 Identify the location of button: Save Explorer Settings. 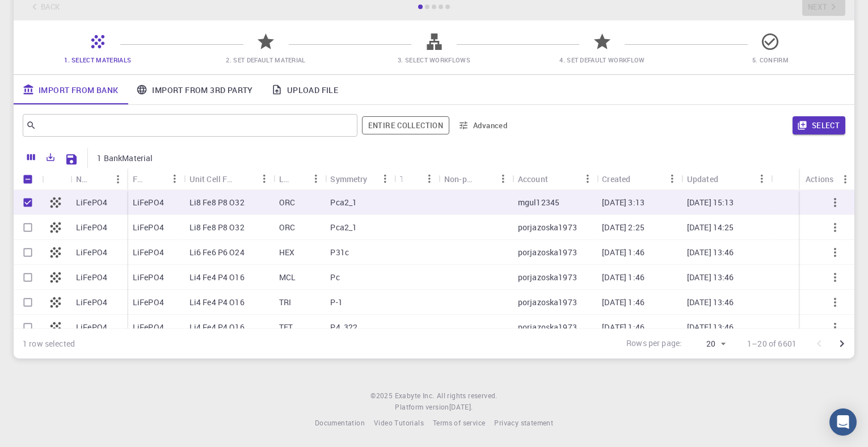
(72, 159).